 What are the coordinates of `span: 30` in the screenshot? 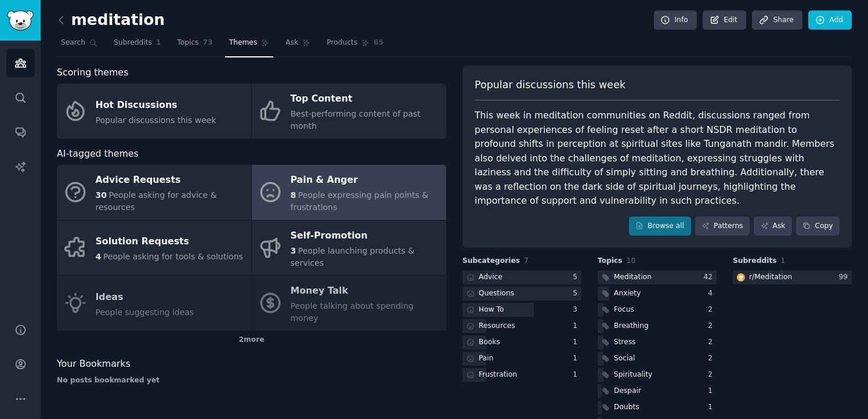 It's located at (101, 195).